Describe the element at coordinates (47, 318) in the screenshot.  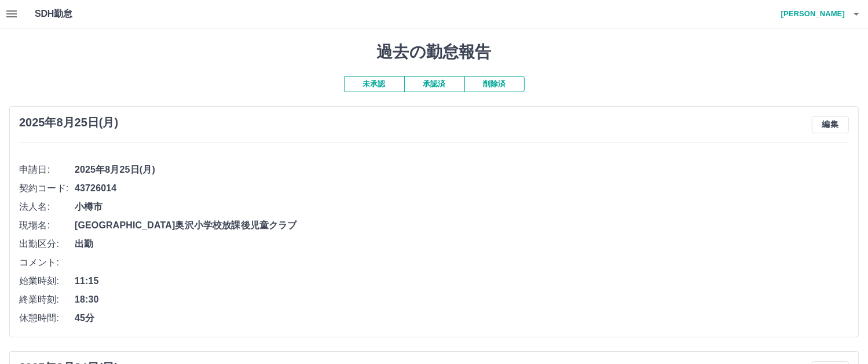
I see `span: 休憩時間:` at that location.